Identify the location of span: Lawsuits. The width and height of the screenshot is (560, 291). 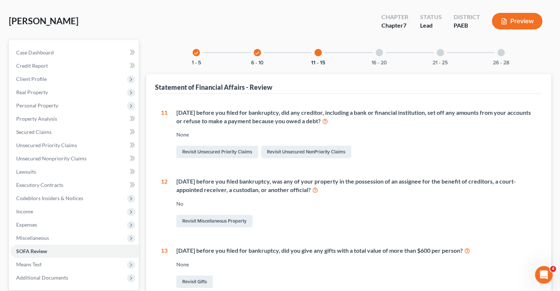
(26, 171).